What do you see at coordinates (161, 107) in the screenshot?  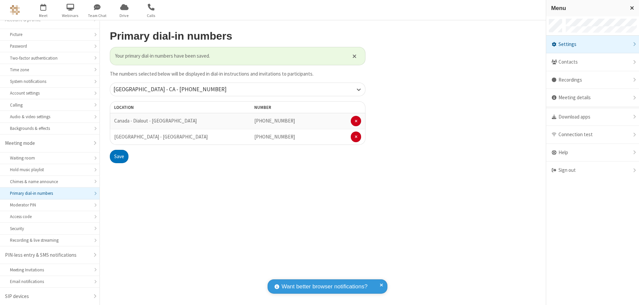 I see `th: Location` at bounding box center [161, 107].